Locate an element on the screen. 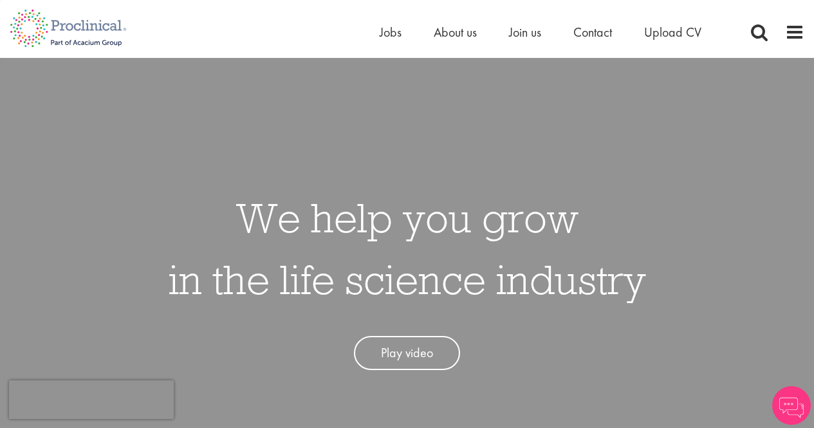  a: Upload CV is located at coordinates (672, 32).